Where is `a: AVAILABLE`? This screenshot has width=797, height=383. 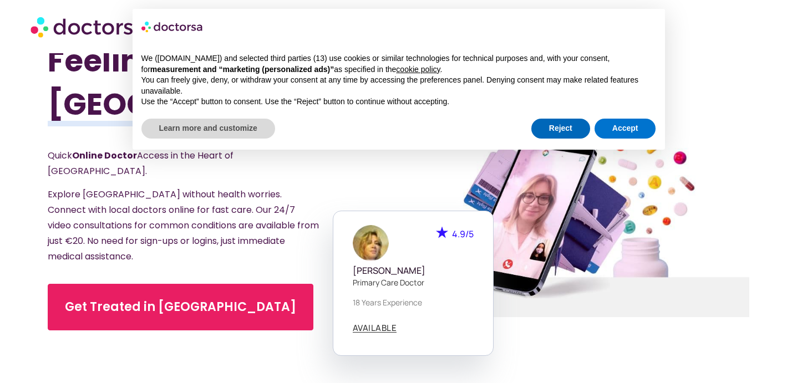
a: AVAILABLE is located at coordinates (375, 328).